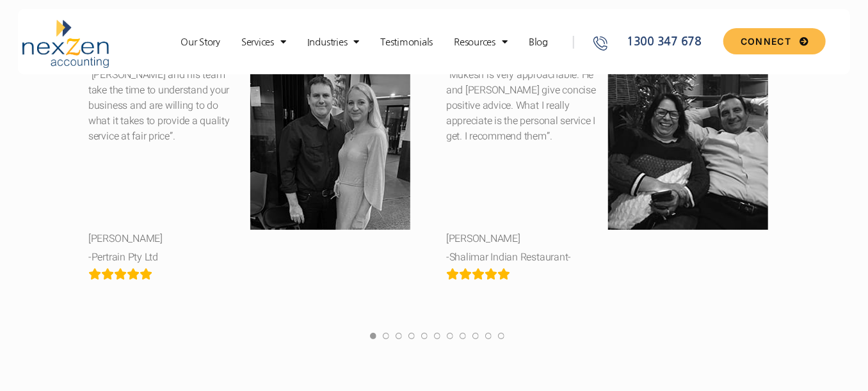  I want to click on a: Blog, so click(539, 42).